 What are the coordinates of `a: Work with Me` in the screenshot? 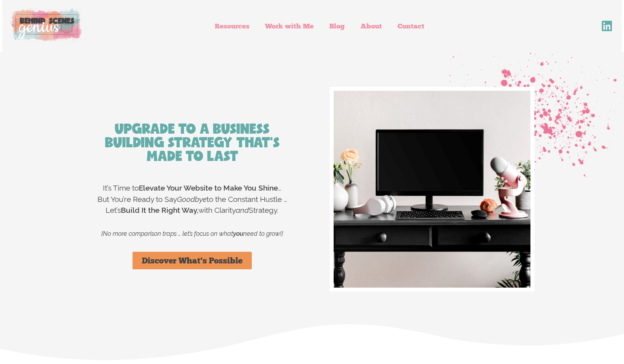 It's located at (290, 26).